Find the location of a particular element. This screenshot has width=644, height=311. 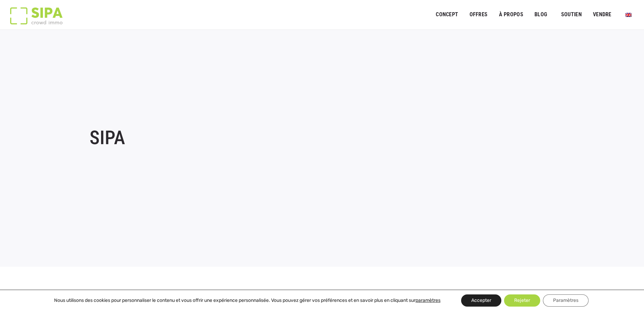

font: Accepter is located at coordinates (481, 300).